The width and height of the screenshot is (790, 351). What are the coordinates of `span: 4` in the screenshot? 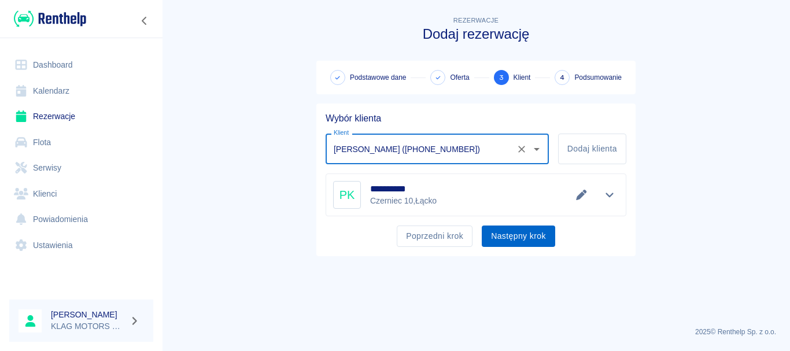 It's located at (562, 77).